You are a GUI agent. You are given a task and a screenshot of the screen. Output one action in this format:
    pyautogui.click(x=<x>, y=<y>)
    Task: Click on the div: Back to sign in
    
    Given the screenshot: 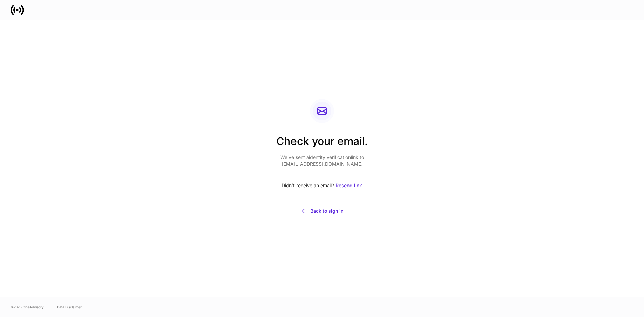 What is the action you would take?
    pyautogui.click(x=327, y=211)
    